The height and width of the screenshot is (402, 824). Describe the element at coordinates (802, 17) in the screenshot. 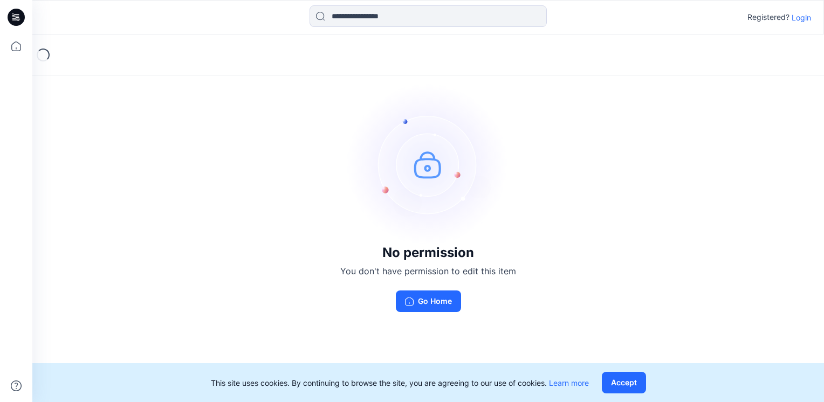

I see `p: Login` at that location.